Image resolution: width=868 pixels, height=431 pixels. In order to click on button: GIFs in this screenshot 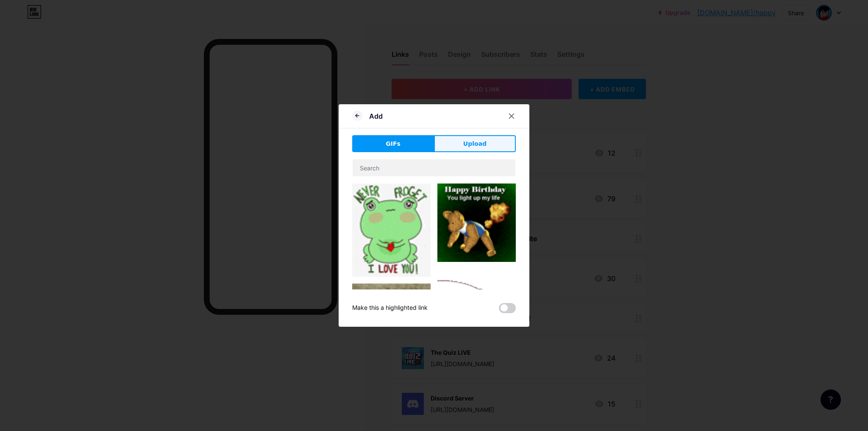, I will do `click(393, 143)`.